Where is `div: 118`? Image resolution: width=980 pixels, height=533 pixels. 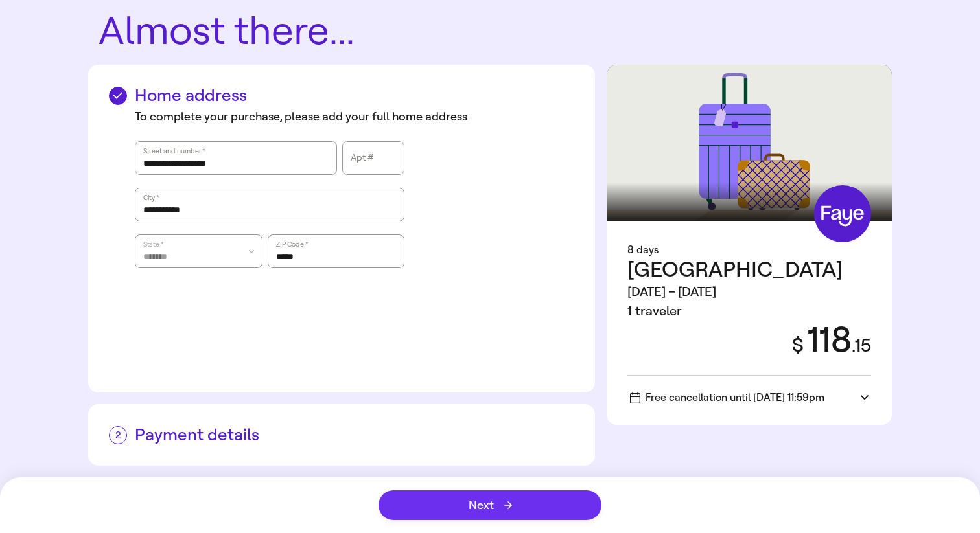 div: 118 is located at coordinates (823, 340).